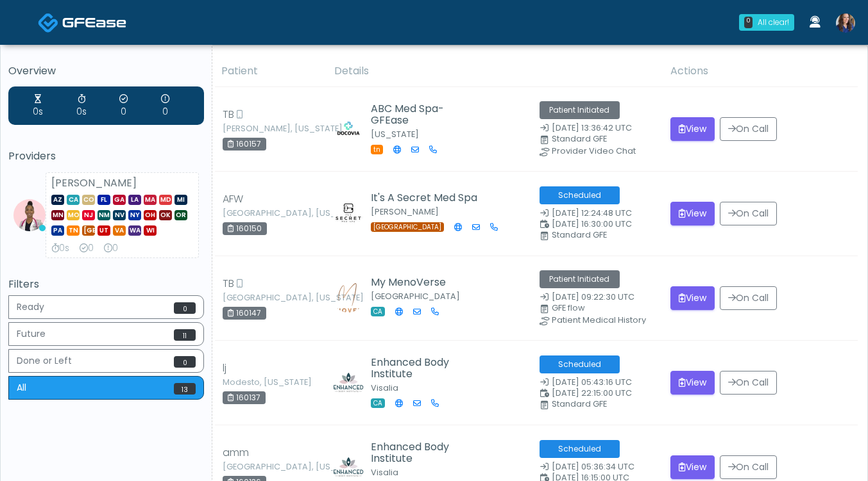 The width and height of the screenshot is (868, 481). I want to click on img: Amanda Creel, so click(348, 212).